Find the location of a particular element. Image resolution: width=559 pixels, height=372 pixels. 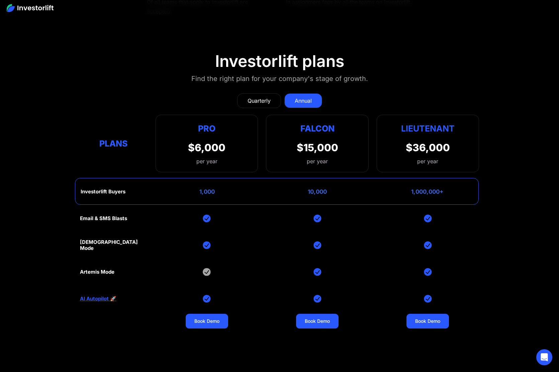

div: 1,000,000+ is located at coordinates (427, 192).